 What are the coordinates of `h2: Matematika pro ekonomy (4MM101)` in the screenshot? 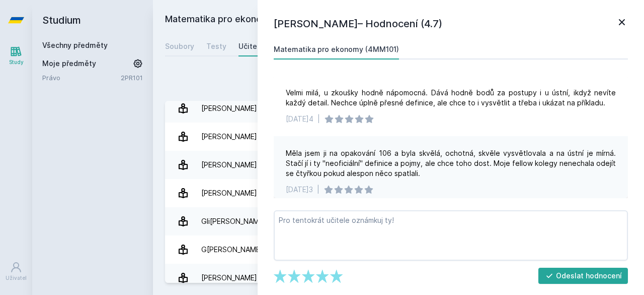 It's located at (342, 20).